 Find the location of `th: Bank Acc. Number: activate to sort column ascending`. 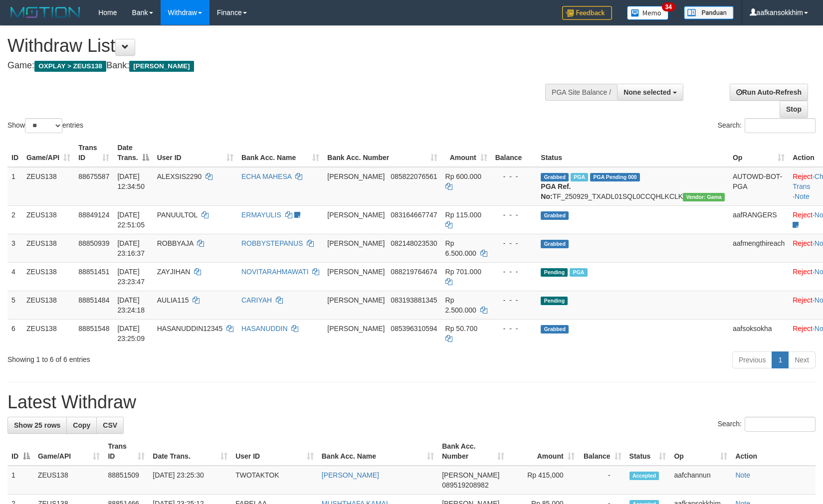

th: Bank Acc. Number: activate to sort column ascending is located at coordinates (473, 451).